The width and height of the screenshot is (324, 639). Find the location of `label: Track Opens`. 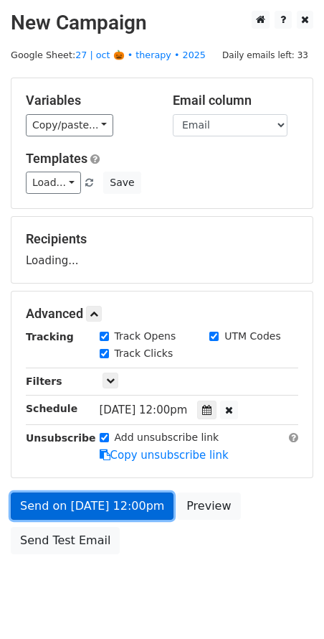

label: Track Opens is located at coordinates (146, 336).